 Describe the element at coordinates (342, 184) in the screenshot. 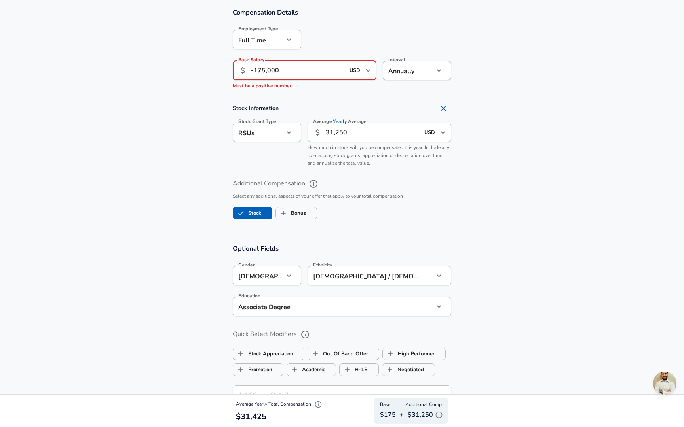

I see `label: Additional Compensation` at that location.